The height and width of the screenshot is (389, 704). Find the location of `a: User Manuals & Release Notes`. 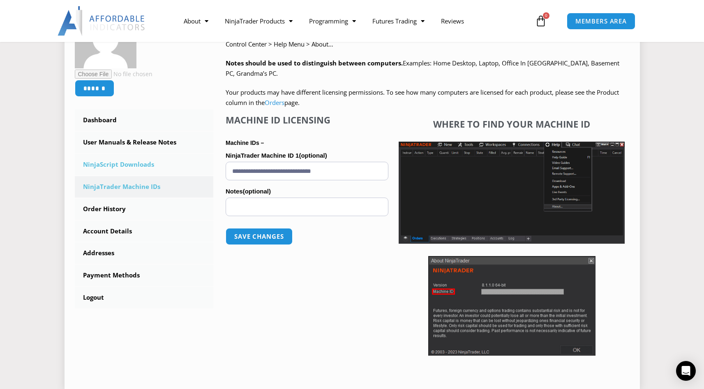

a: User Manuals & Release Notes is located at coordinates (144, 142).